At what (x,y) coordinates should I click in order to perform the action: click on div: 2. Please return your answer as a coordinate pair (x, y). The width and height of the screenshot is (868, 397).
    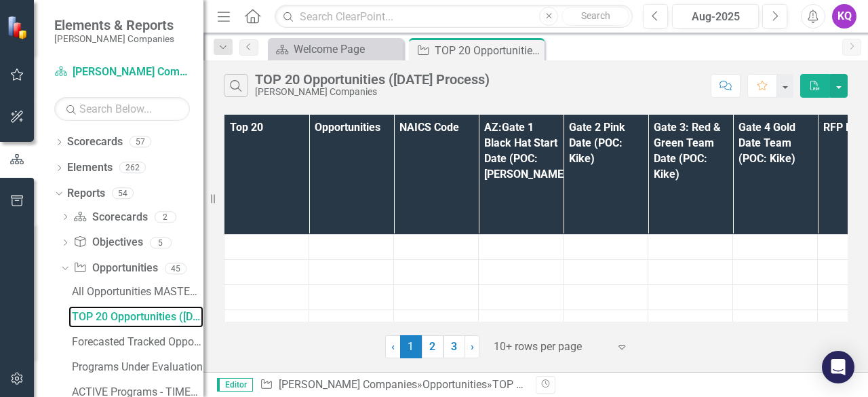
    Looking at the image, I should click on (166, 217).